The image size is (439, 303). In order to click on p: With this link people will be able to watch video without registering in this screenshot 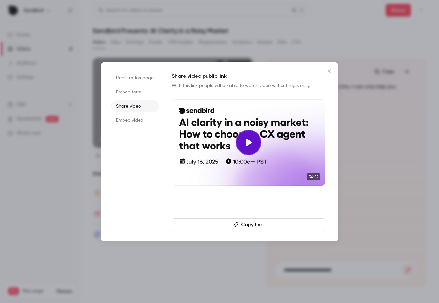, I will do `click(249, 86)`.